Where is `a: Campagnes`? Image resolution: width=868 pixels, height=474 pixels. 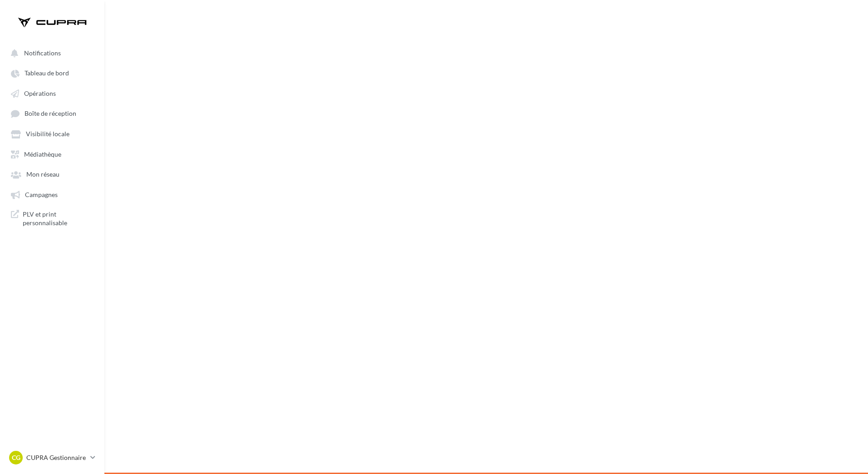
a: Campagnes is located at coordinates (52, 194).